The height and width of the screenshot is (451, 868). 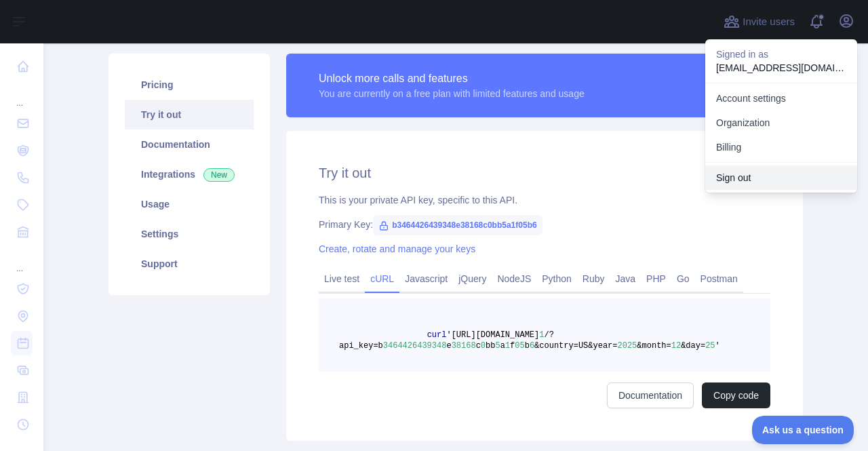 What do you see at coordinates (497, 346) in the screenshot?
I see `span: 5` at bounding box center [497, 346].